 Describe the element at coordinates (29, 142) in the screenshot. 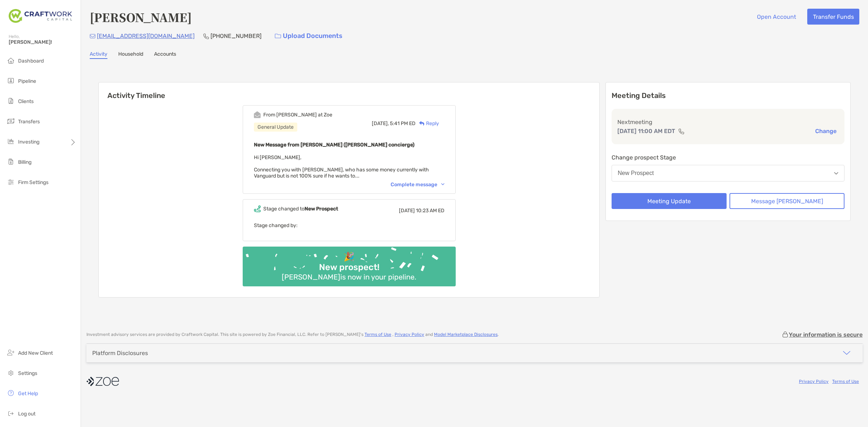

I see `span: Investing` at that location.